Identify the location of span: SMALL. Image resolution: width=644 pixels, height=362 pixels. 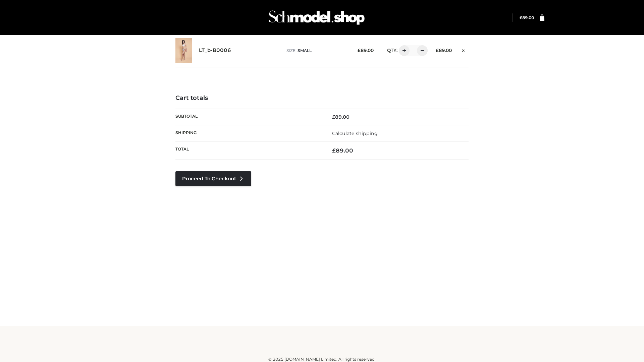
(305, 51).